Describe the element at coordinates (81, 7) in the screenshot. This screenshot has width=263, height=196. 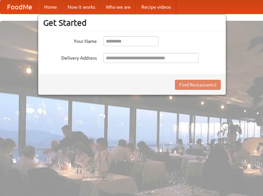
I see `a: How it works` at that location.